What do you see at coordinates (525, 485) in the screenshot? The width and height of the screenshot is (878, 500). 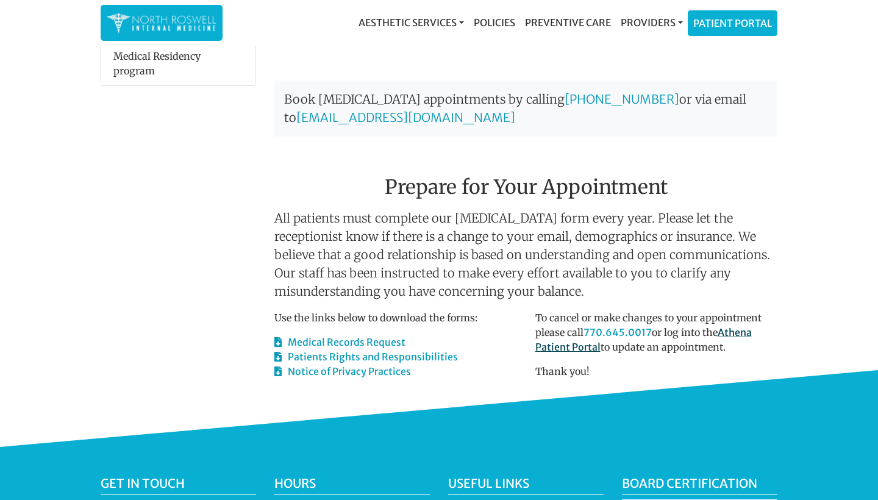 I see `h5: Useful Links` at bounding box center [525, 485].